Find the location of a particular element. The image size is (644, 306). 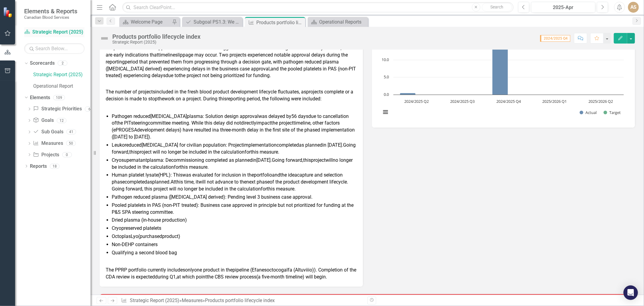

span: Elements & Reports is located at coordinates (51, 11).